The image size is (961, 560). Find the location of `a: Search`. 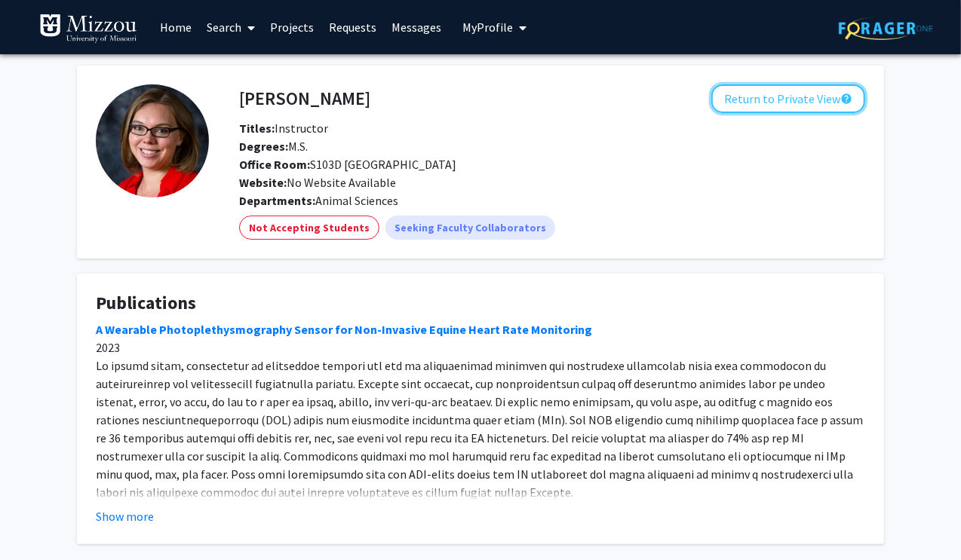

a: Search is located at coordinates (231, 27).